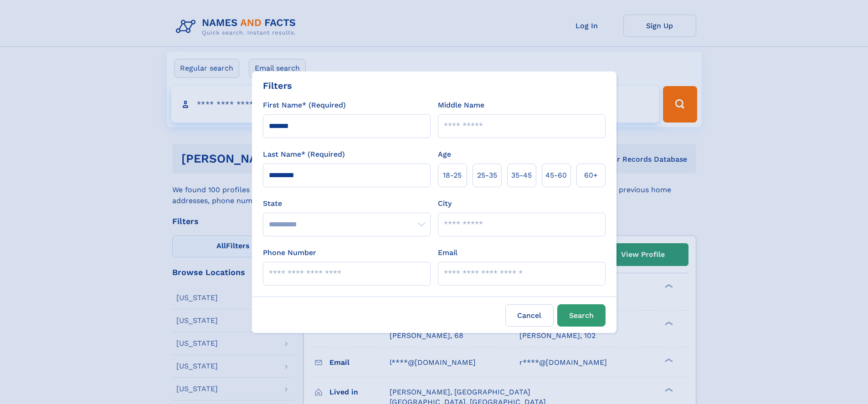  I want to click on label: Phone Number, so click(289, 253).